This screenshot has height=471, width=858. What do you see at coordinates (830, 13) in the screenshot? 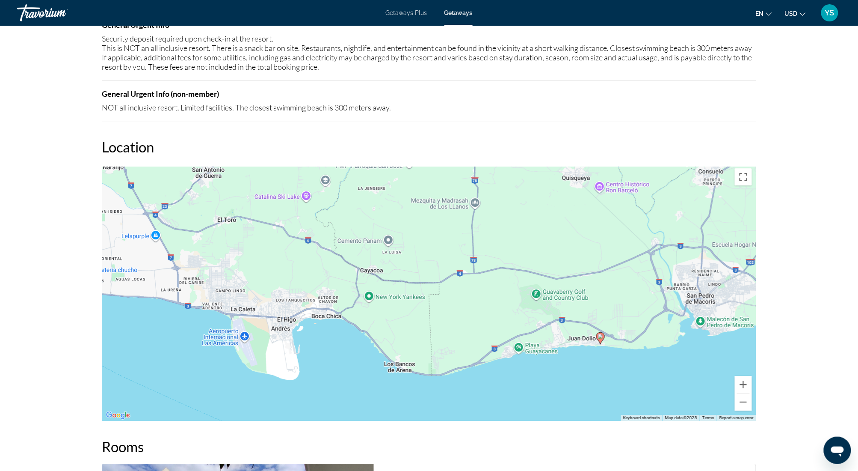
I see `span: YS` at bounding box center [830, 13].